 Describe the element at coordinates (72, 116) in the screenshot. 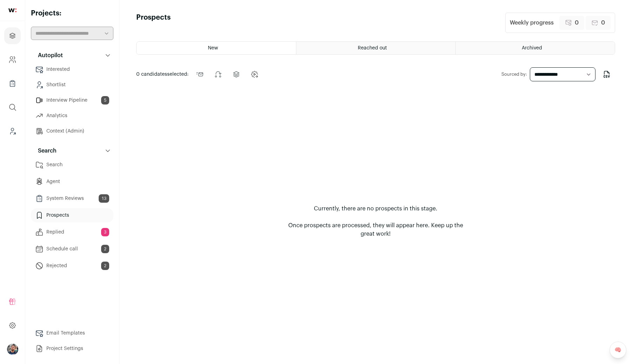

I see `a: Analytics` at that location.